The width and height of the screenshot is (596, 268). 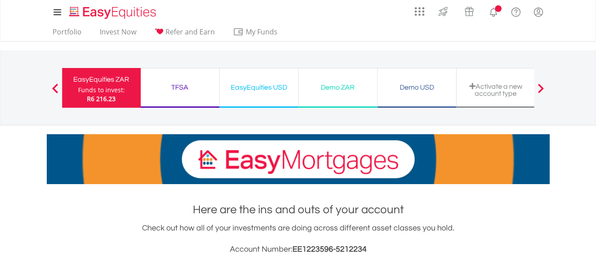 I want to click on a: Notifications, so click(x=493, y=11).